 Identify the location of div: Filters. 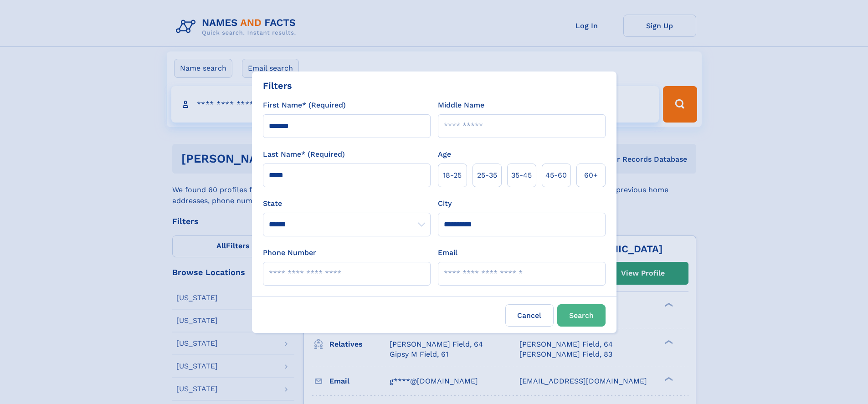
(278, 86).